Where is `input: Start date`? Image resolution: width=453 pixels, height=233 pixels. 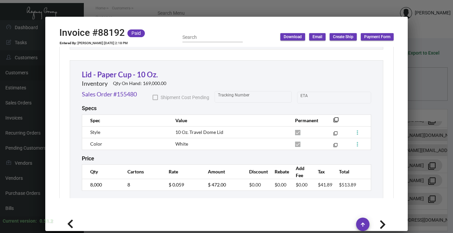 input: Start date is located at coordinates (311, 98).